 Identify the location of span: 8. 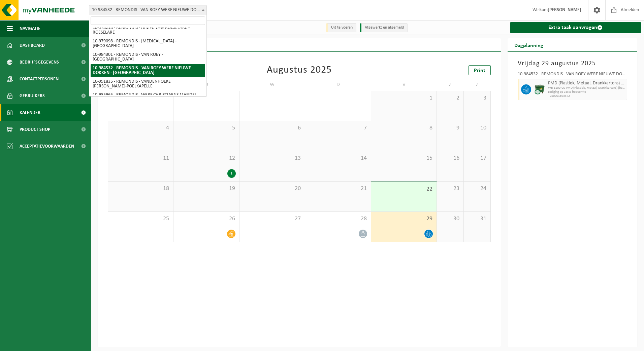
(404, 128).